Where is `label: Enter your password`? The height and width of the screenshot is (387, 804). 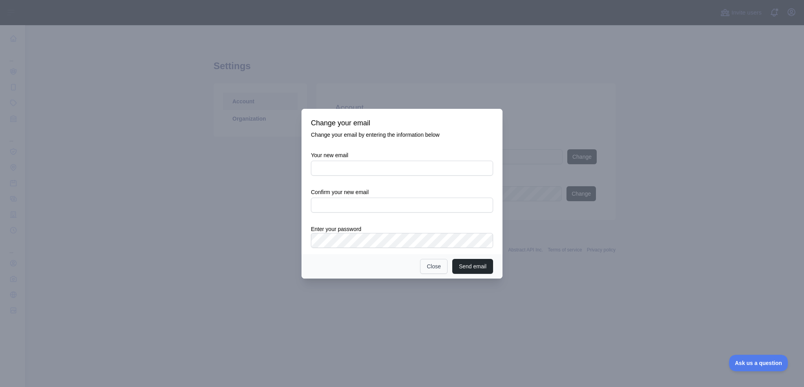 label: Enter your password is located at coordinates (402, 229).